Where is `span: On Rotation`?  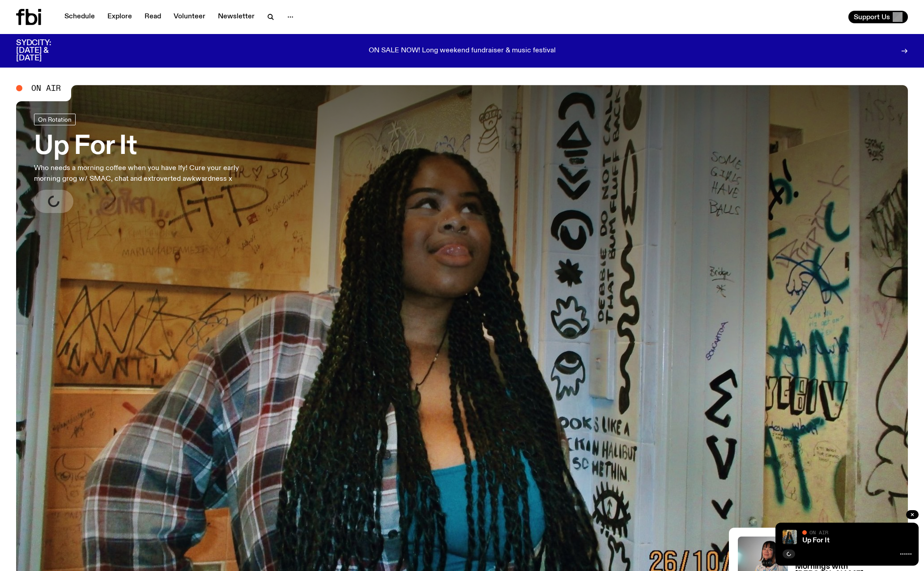 span: On Rotation is located at coordinates (54, 119).